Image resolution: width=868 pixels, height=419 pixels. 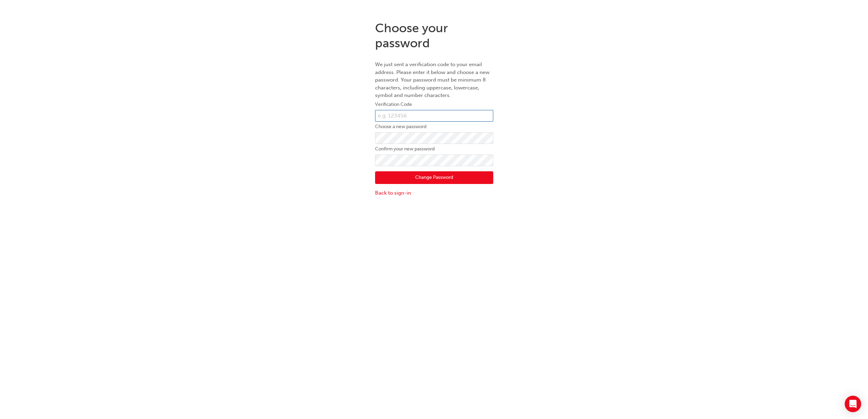 What do you see at coordinates (434, 116) in the screenshot?
I see `input: e.g. 123456` at bounding box center [434, 116].